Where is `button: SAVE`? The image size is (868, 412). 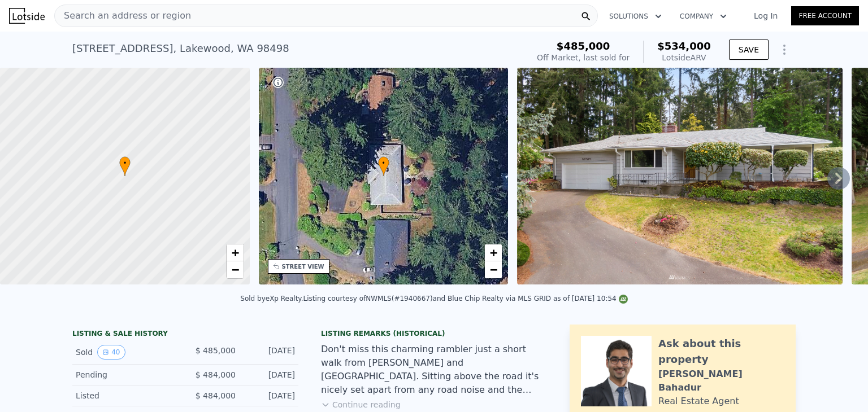
button: SAVE is located at coordinates (749, 50).